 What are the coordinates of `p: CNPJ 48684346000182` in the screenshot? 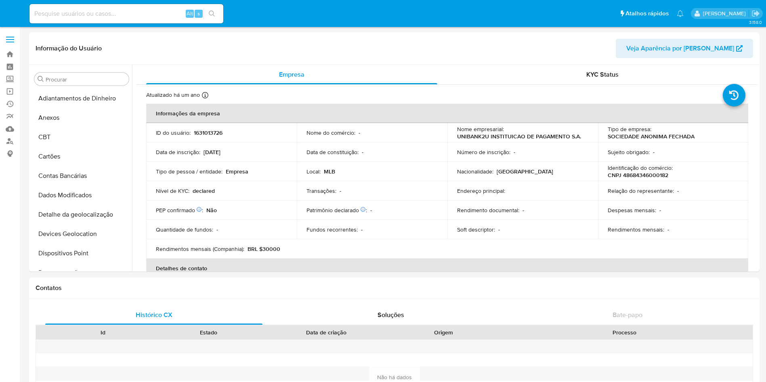 It's located at (638, 175).